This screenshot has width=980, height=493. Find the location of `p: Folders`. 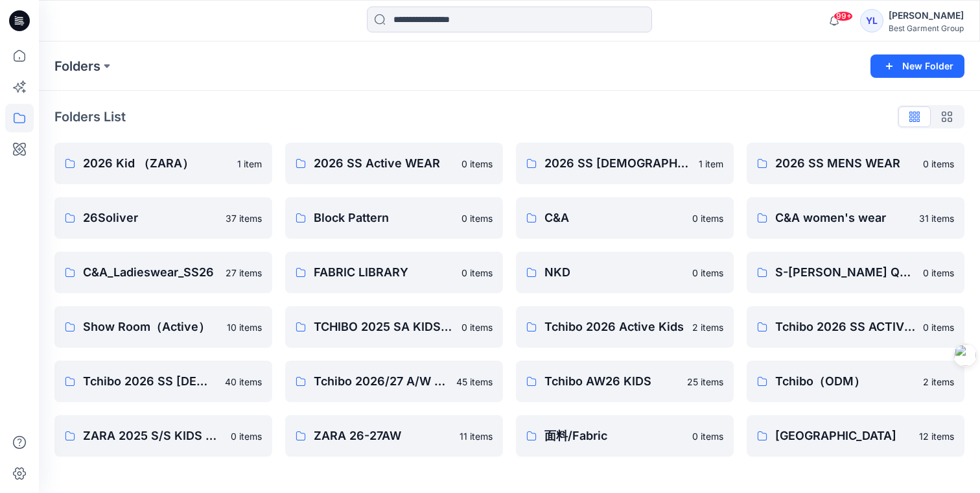

p: Folders is located at coordinates (77, 66).